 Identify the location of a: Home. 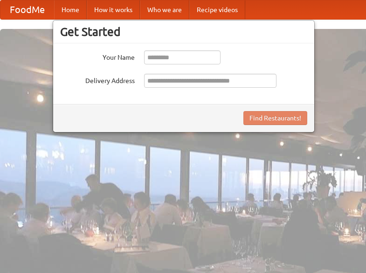
(70, 10).